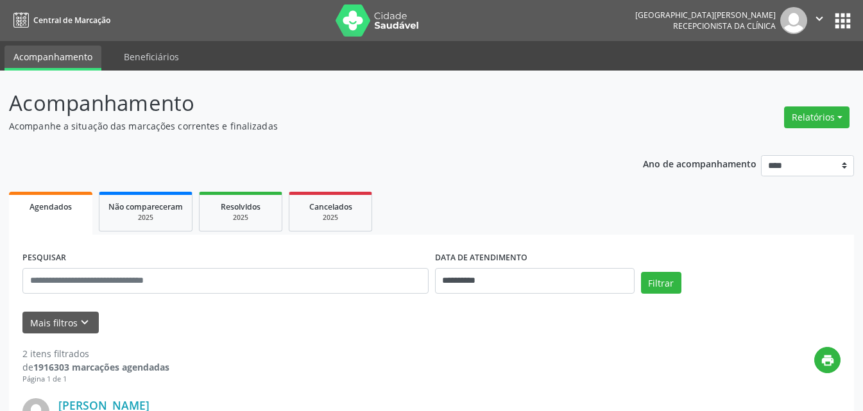 This screenshot has width=863, height=411. I want to click on p: Ano de acompanhamento, so click(699, 163).